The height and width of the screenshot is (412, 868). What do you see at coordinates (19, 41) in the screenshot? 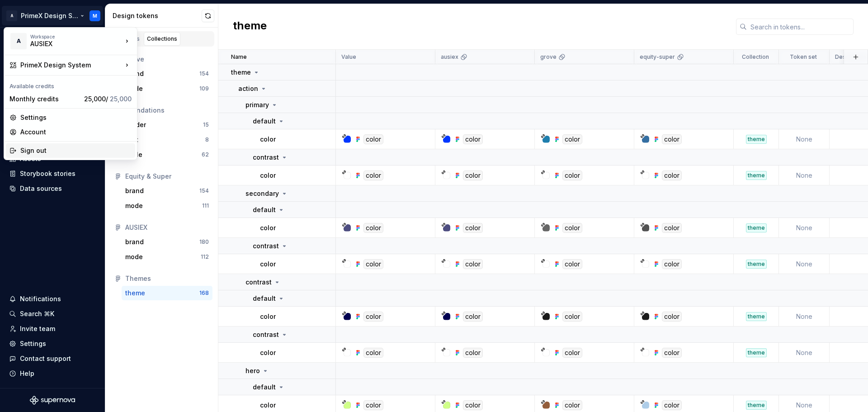
I see `div: A` at bounding box center [19, 41].